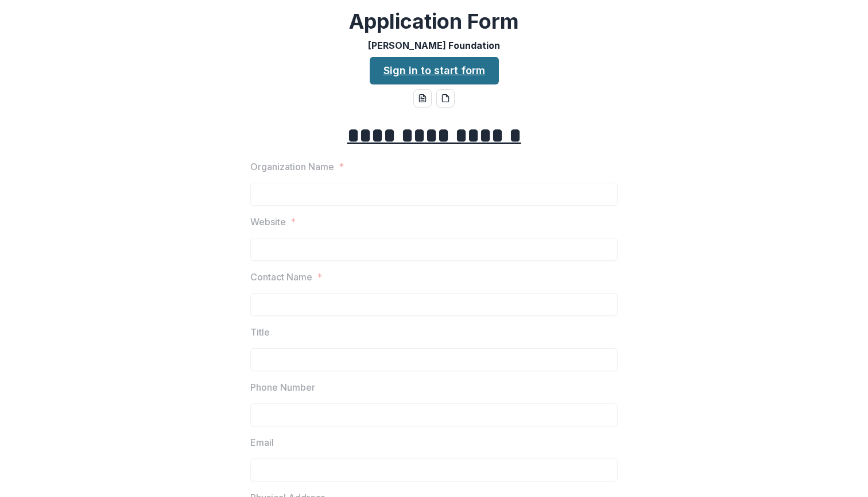 This screenshot has height=497, width=868. I want to click on p: Organization Name, so click(292, 166).